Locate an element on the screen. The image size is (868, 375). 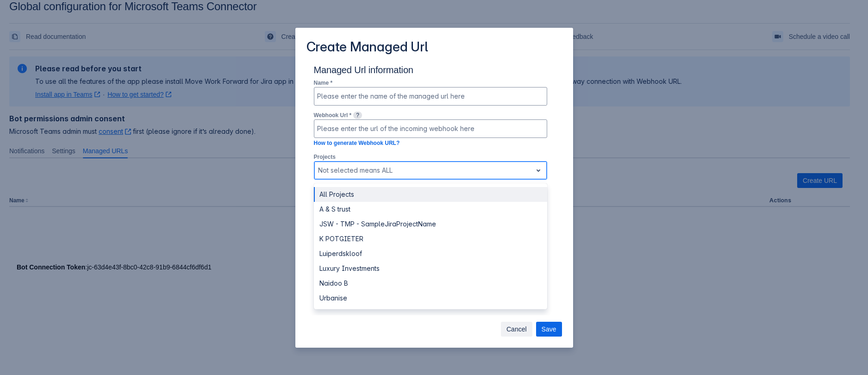
input: Please enter the name of the managed url here is located at coordinates (430, 96).